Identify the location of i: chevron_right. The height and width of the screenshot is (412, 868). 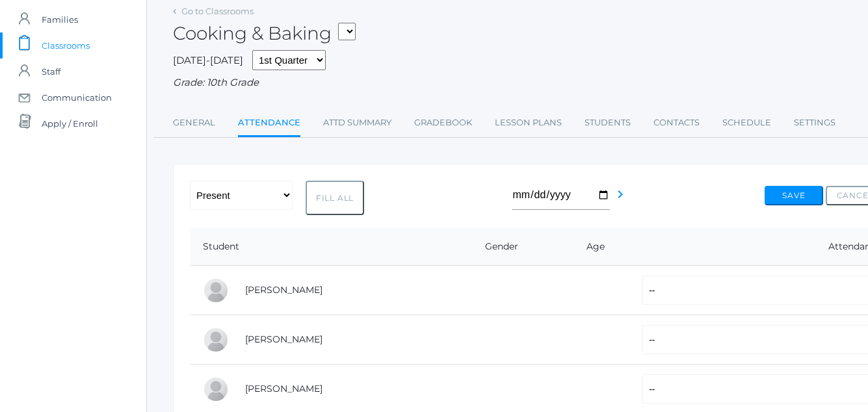
(620, 195).